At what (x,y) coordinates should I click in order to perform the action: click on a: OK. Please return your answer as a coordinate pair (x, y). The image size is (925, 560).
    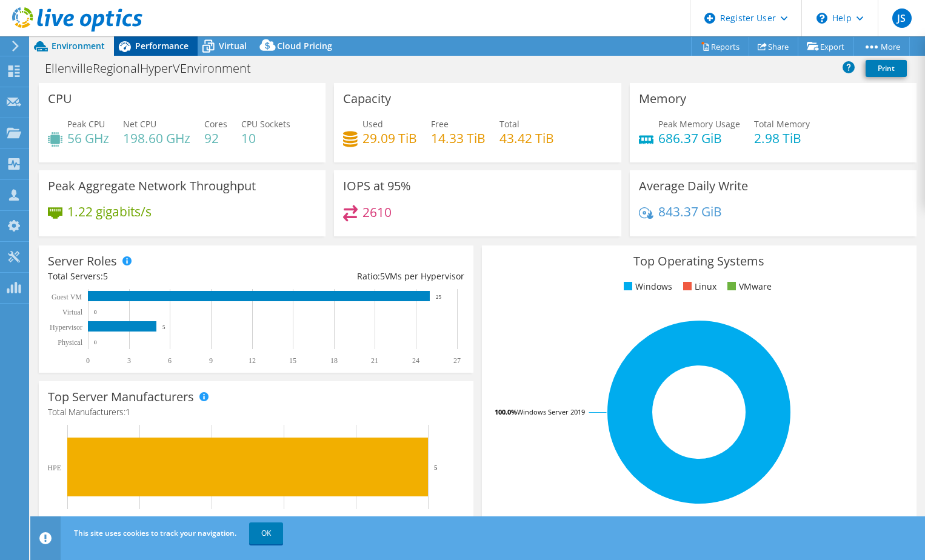
    Looking at the image, I should click on (266, 533).